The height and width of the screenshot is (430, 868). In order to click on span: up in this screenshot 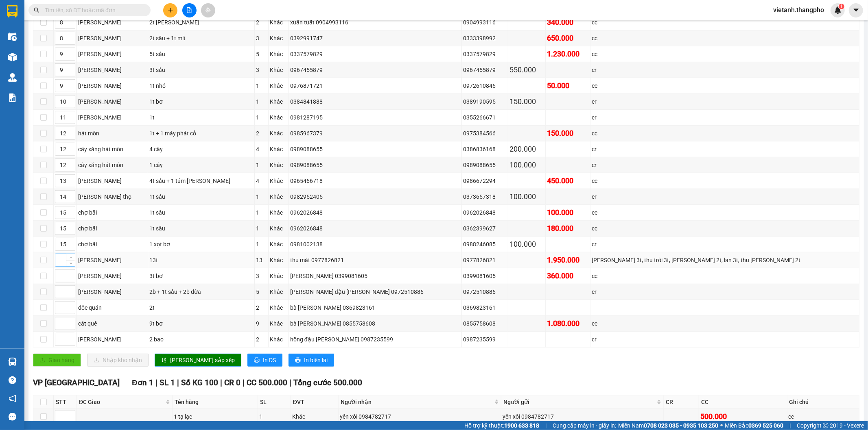, I will do `click(71, 258)`.